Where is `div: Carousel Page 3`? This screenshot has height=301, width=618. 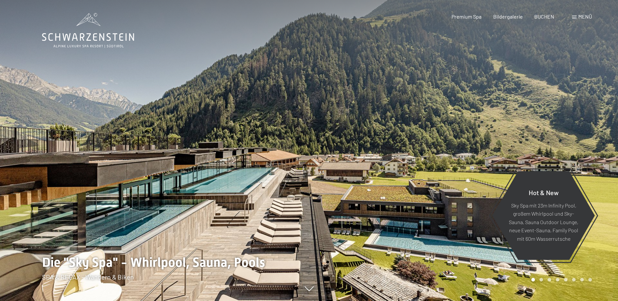
div: Carousel Page 3 is located at coordinates (549, 280).